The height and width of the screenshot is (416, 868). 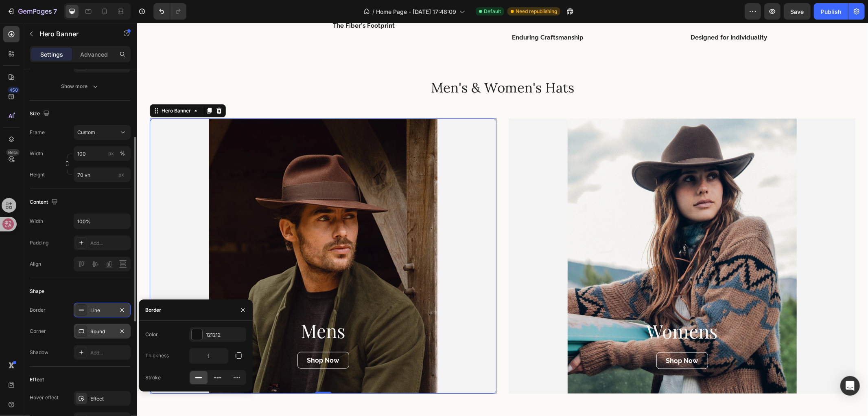 What do you see at coordinates (38, 331) in the screenshot?
I see `div: Corner` at bounding box center [38, 331].